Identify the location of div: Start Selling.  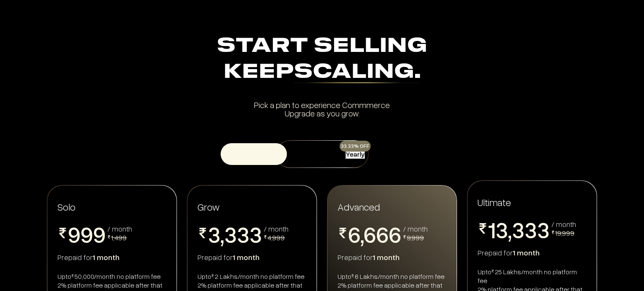
(322, 59).